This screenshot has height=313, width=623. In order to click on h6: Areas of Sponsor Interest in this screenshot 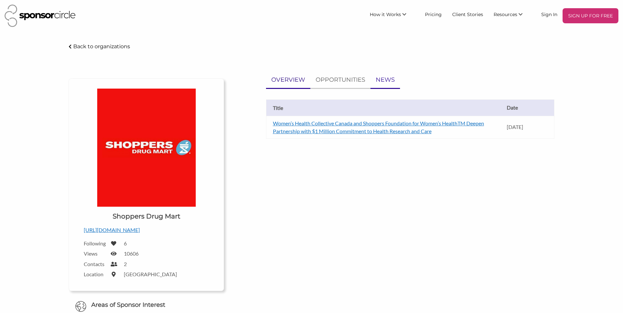, I will do `click(146, 305)`.